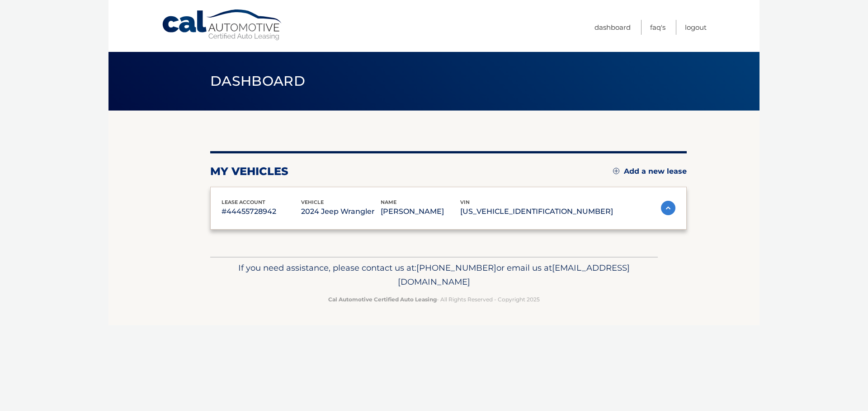 The height and width of the screenshot is (411, 868). I want to click on h2: my vehicles, so click(249, 171).